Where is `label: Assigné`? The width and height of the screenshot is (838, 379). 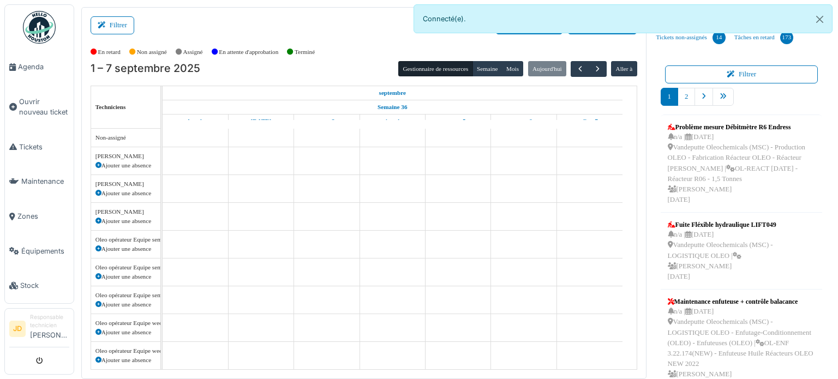
label: Assigné is located at coordinates (193, 52).